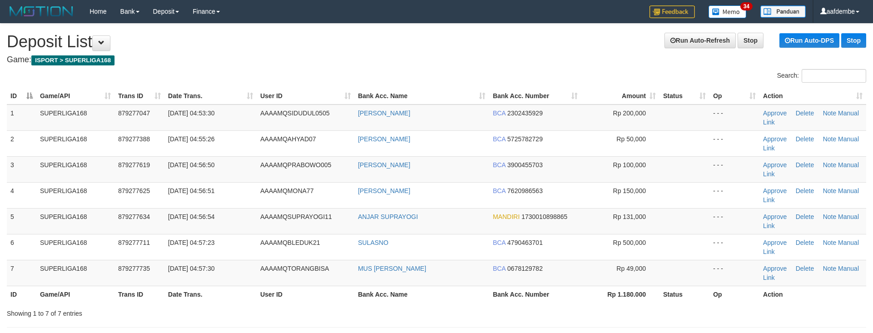 This screenshot has height=333, width=873. What do you see at coordinates (525, 243) in the screenshot?
I see `span: Copy 4790463701 to clipboard` at bounding box center [525, 243].